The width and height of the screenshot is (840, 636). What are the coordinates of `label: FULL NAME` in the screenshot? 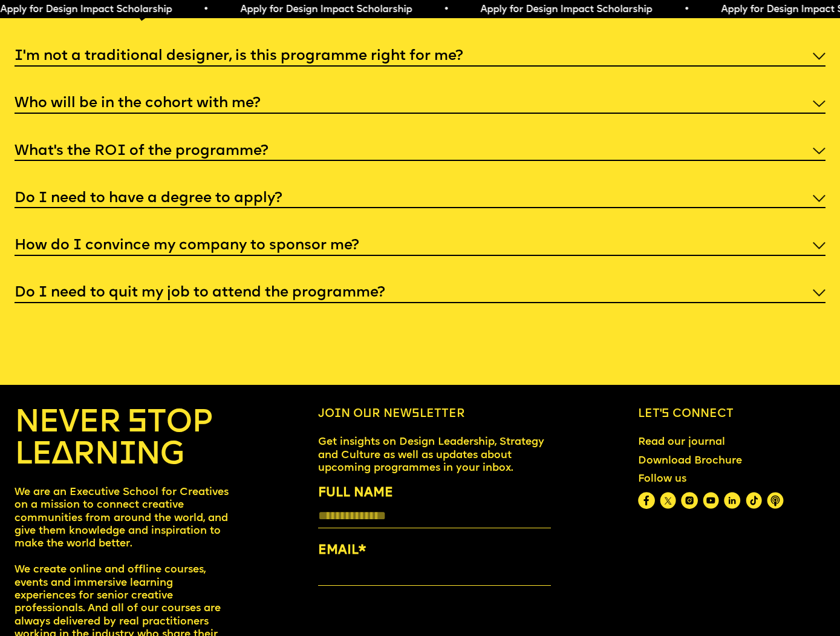 It's located at (434, 492).